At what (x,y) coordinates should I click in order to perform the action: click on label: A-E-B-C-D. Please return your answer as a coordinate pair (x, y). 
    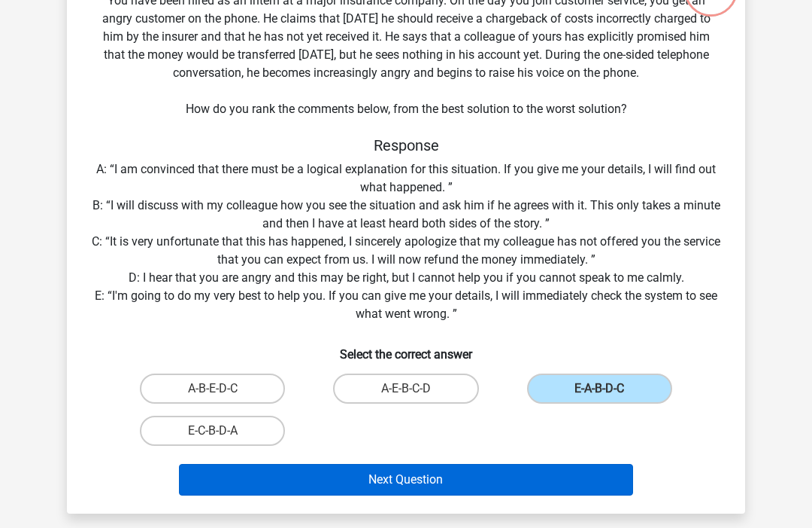
    Looking at the image, I should click on (406, 389).